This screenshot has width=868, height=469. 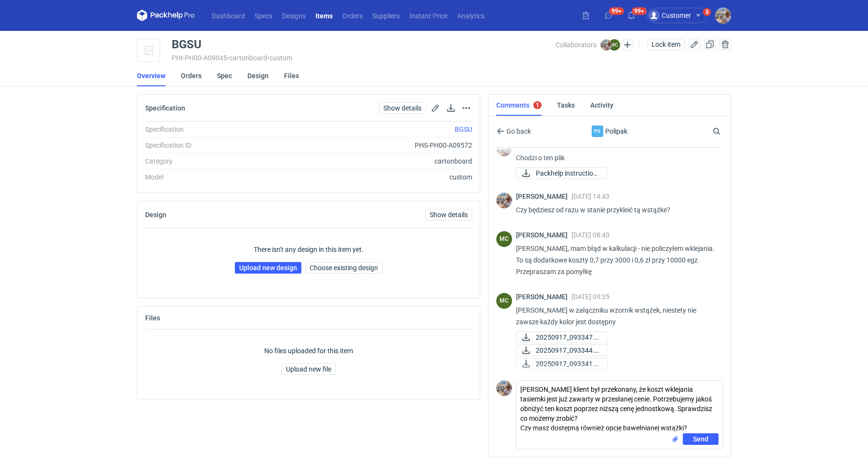 What do you see at coordinates (210, 177) in the screenshot?
I see `div: Model` at bounding box center [210, 177].